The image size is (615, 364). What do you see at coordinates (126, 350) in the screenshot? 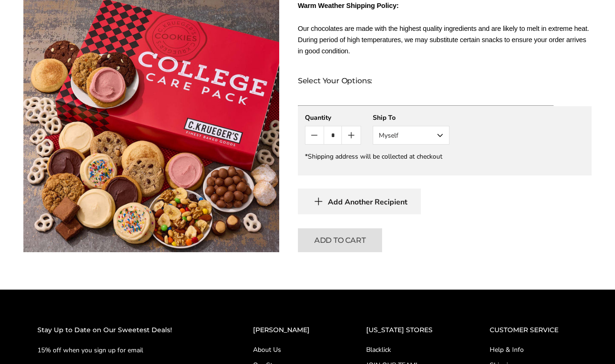
I see `p: 15% off when you sign up for email` at bounding box center [126, 350].